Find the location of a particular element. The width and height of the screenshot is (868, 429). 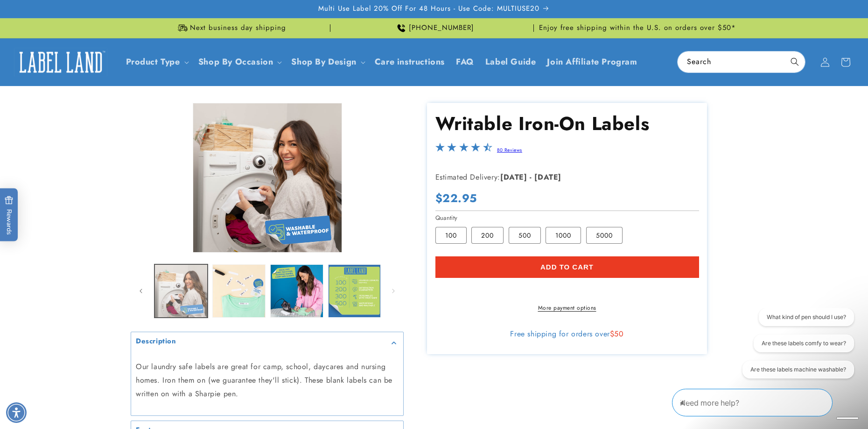

p: Our laundry safe labels are great for camp, school, daycares and nursing homes. Iron them on (we ... is located at coordinates (267, 380).